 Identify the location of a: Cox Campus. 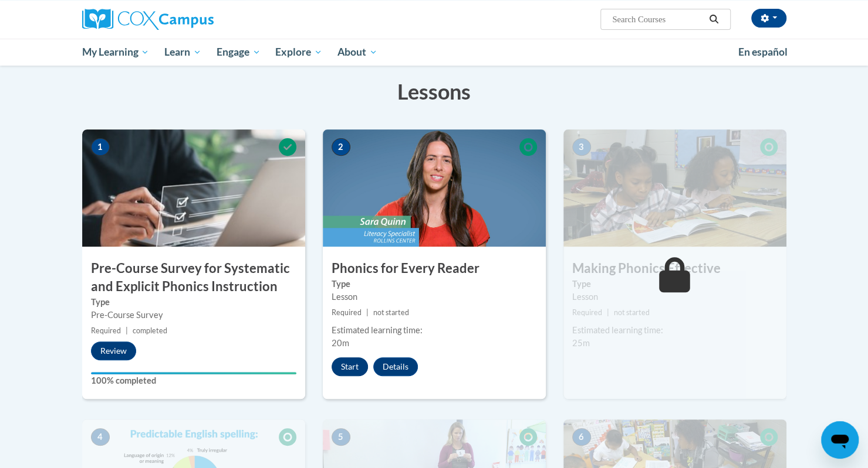
(193, 19).